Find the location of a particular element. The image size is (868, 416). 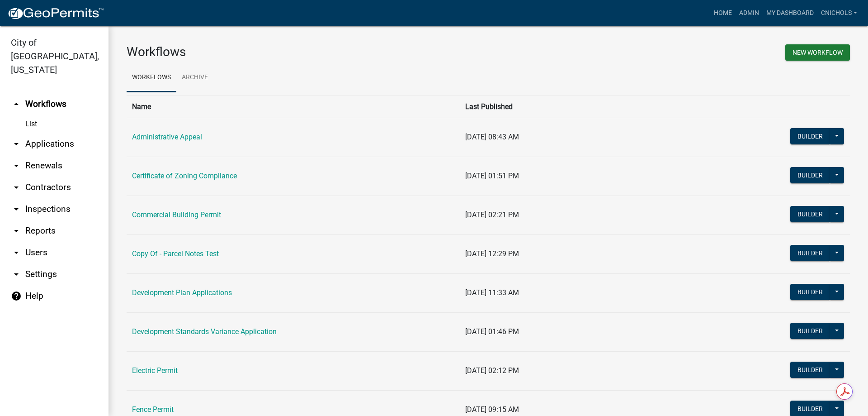

i: arrow_drop_up is located at coordinates (16, 104).